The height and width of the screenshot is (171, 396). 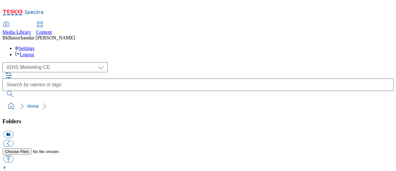 I want to click on a: Content, so click(x=44, y=28).